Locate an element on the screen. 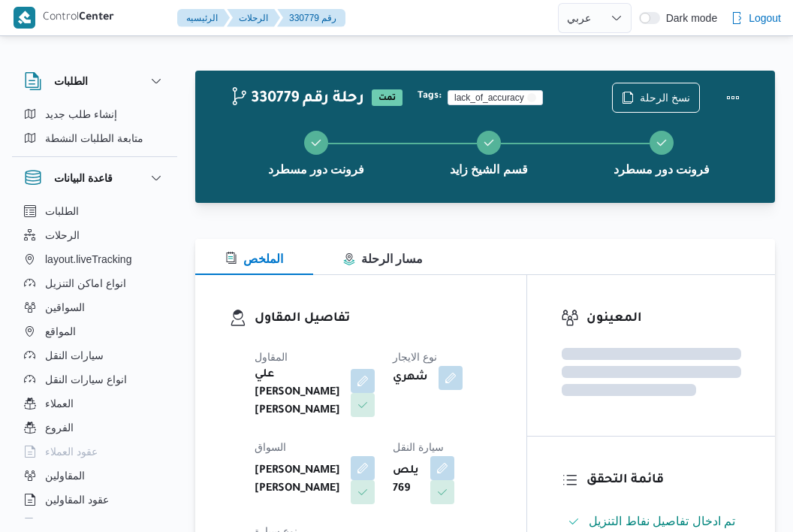  button: Actions is located at coordinates (733, 98).